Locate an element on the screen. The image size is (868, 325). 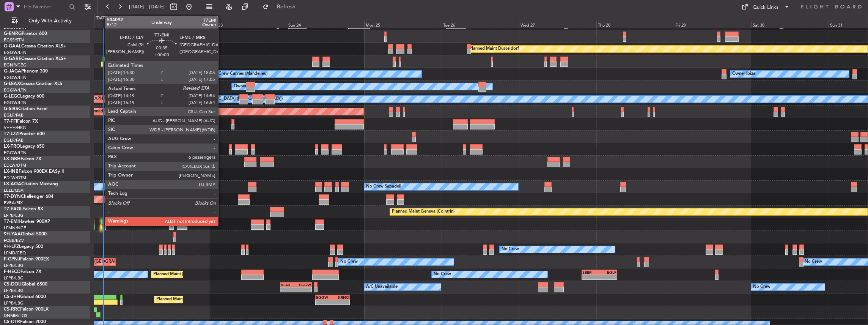
span: G-SIRS is located at coordinates (11, 109).